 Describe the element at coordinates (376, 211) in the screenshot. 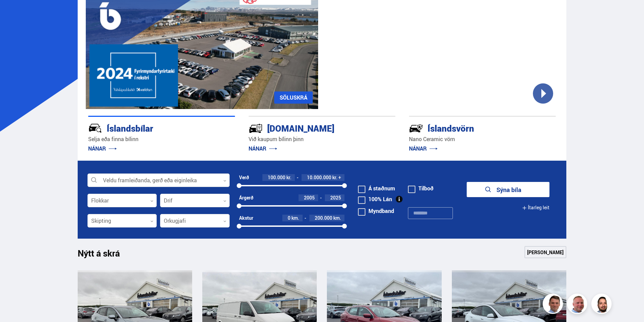

I see `label: Myndband` at that location.